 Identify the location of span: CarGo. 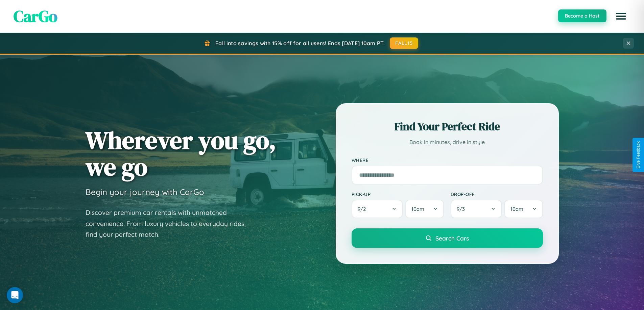
(36, 16).